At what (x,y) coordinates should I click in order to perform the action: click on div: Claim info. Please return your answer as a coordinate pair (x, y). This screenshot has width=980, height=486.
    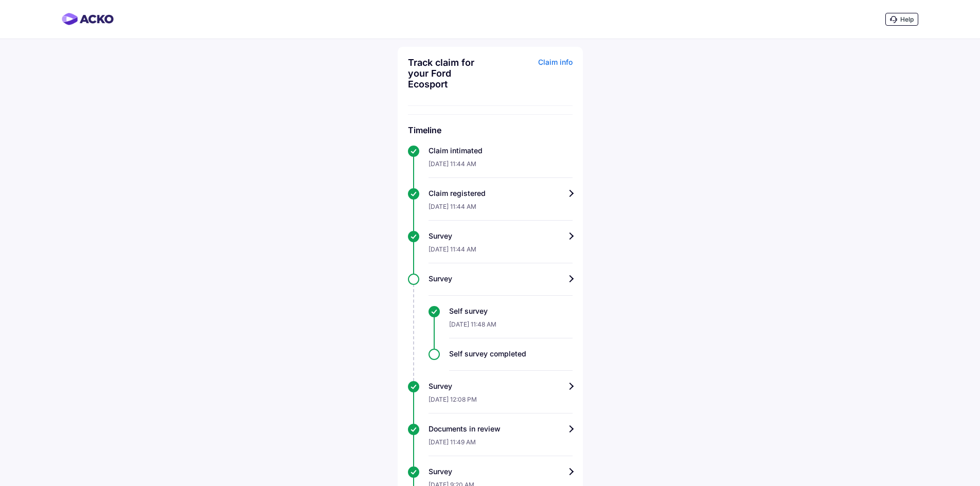
    Looking at the image, I should click on (532, 77).